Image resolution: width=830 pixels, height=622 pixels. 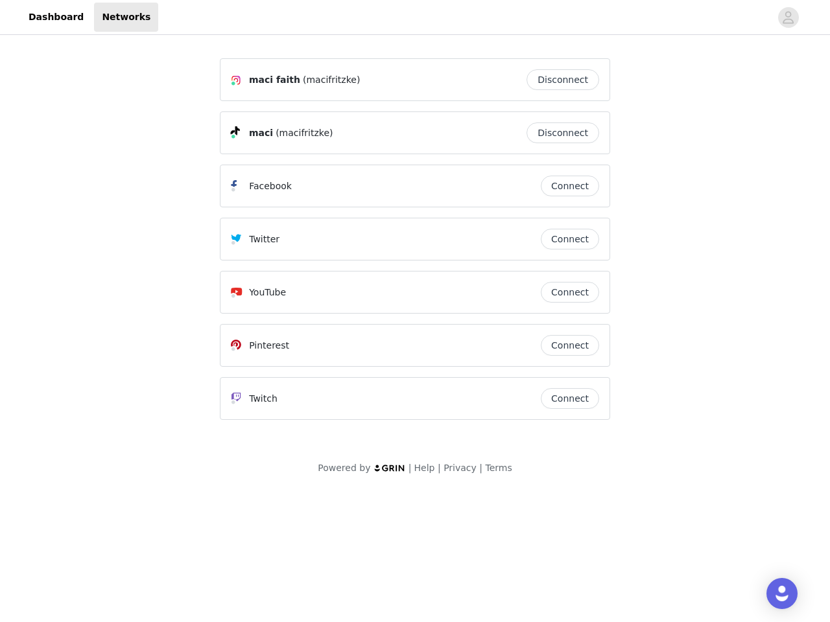 What do you see at coordinates (788, 18) in the screenshot?
I see `div: avatar` at bounding box center [788, 18].